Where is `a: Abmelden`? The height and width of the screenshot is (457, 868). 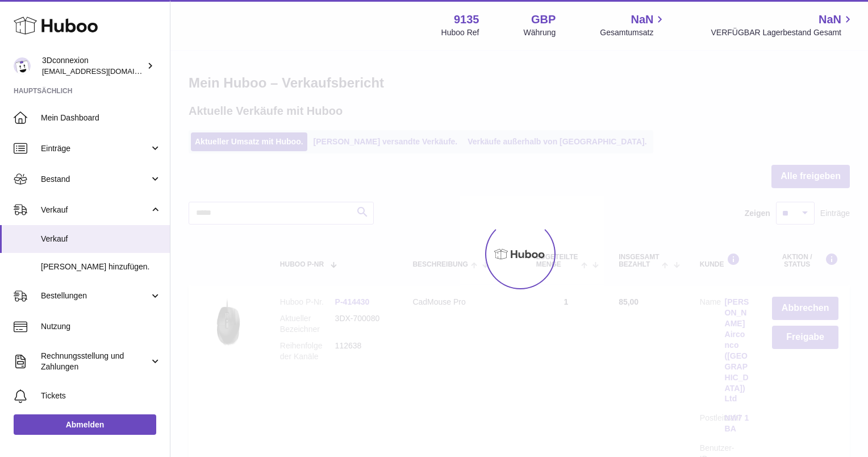 a: Abmelden is located at coordinates (85, 425).